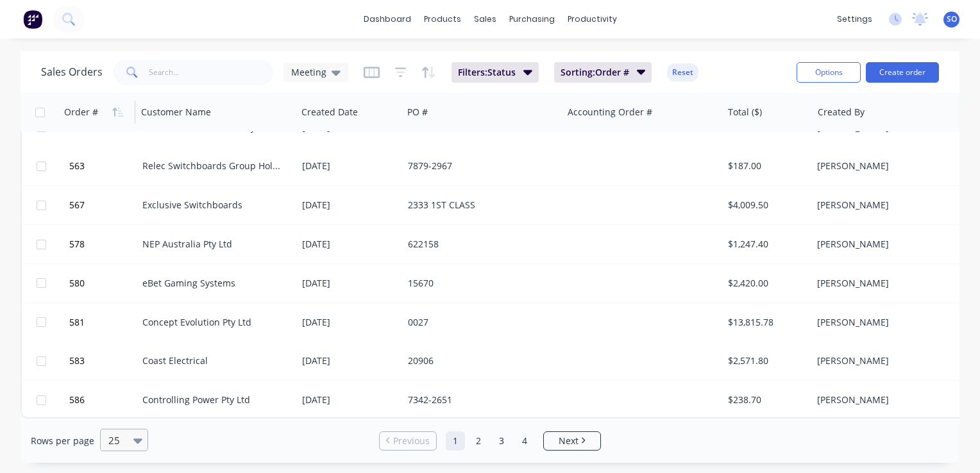 The height and width of the screenshot is (473, 980). Describe the element at coordinates (77, 166) in the screenshot. I see `span: 563` at that location.